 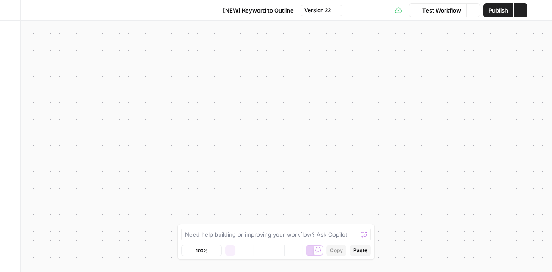 What do you see at coordinates (360, 250) in the screenshot?
I see `span: Paste` at bounding box center [360, 250].